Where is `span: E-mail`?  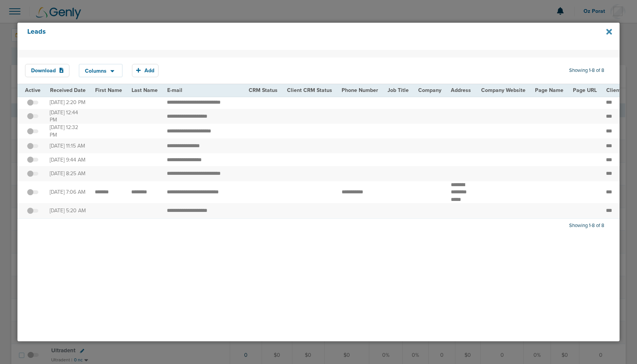
span: E-mail is located at coordinates (175, 90).